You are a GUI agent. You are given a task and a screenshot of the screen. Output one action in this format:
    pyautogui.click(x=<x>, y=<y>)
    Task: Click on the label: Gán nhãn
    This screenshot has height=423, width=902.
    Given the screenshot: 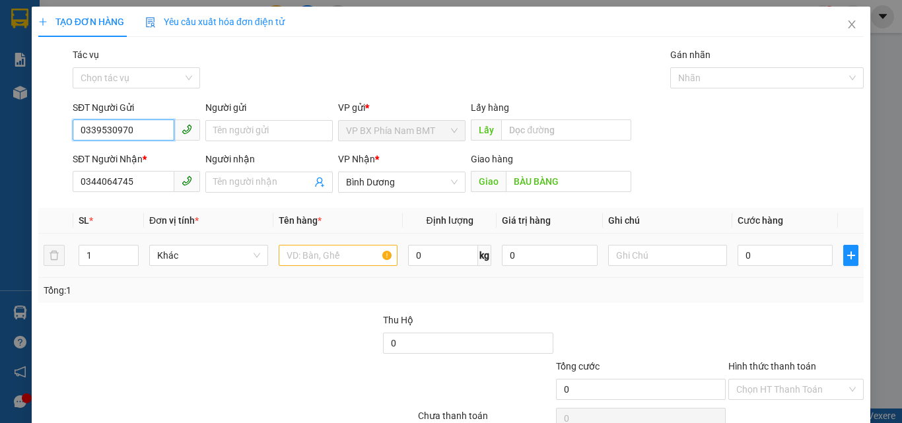 What is the action you would take?
    pyautogui.click(x=690, y=55)
    